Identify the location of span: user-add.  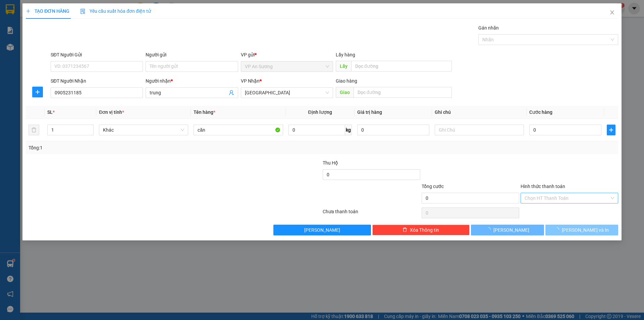
(232, 93).